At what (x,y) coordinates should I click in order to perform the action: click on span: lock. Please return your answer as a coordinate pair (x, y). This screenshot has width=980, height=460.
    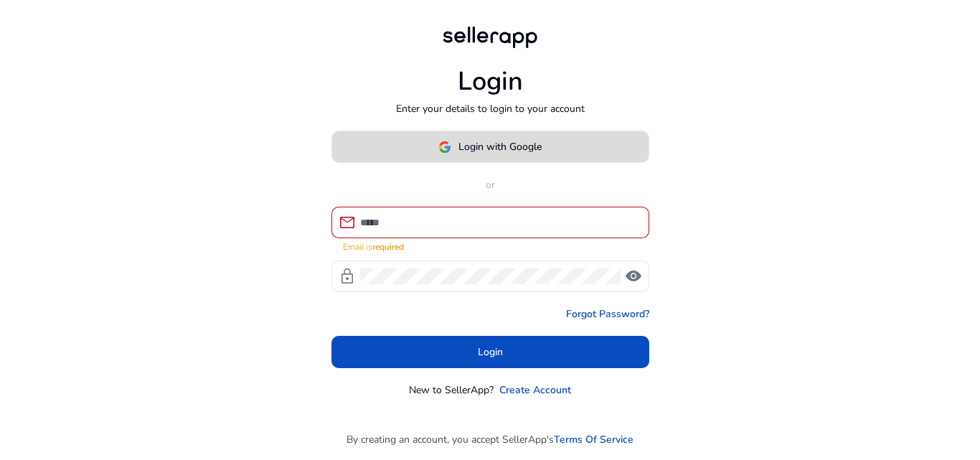
    Looking at the image, I should click on (347, 277).